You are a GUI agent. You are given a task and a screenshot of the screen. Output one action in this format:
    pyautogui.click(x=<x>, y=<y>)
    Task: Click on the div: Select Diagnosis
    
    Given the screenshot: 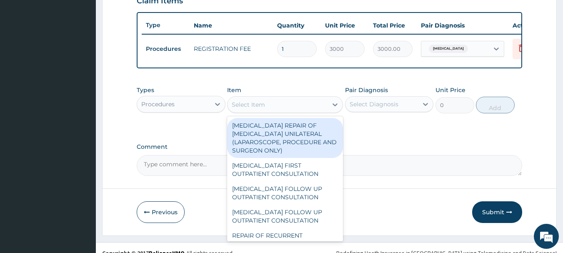 What is the action you would take?
    pyautogui.click(x=374, y=104)
    